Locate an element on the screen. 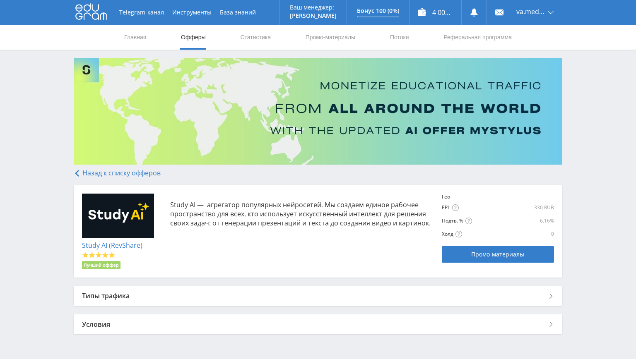  p: Бонус 100 (0%) is located at coordinates (378, 11).